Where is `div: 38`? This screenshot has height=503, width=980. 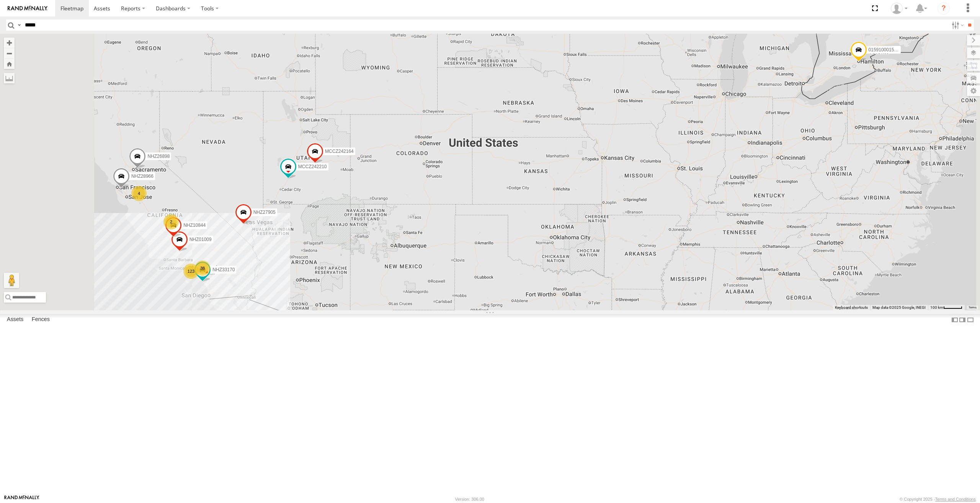
div: 38 is located at coordinates (202, 268).